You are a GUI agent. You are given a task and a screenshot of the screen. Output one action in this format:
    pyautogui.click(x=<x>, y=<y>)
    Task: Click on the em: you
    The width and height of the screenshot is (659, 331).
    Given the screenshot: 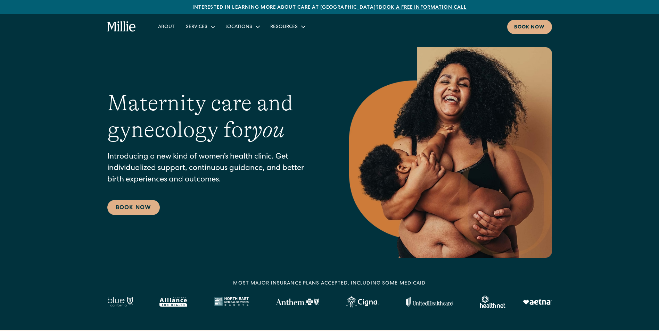 What is the action you would take?
    pyautogui.click(x=268, y=130)
    